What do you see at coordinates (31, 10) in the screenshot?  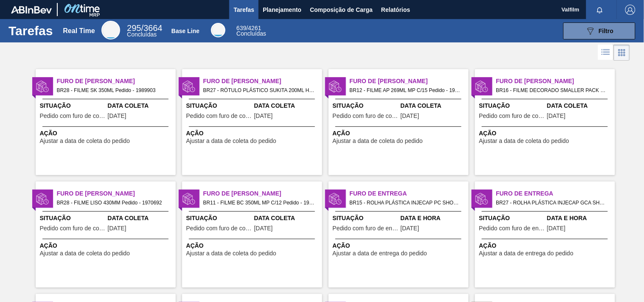 I see `img: TNhmsLtSVTkK8tSr43FrP2fwEKptu5GPRR3wAAAABJRU5ErkJggg==` at bounding box center [31, 10].